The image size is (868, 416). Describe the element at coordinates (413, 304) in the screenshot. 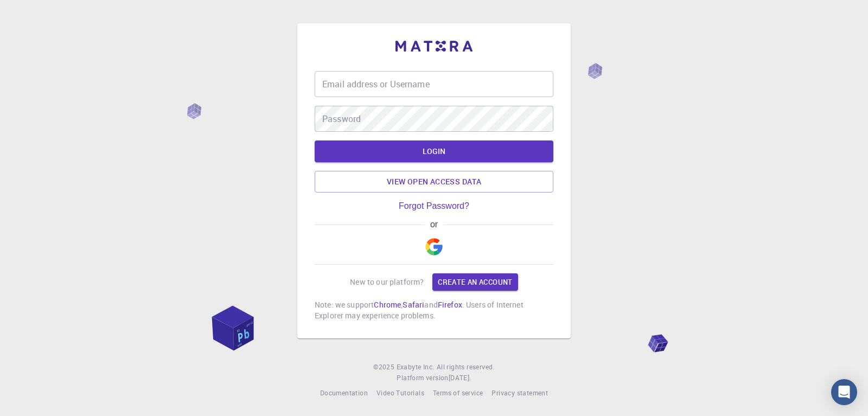

I see `a: Safari` at that location.